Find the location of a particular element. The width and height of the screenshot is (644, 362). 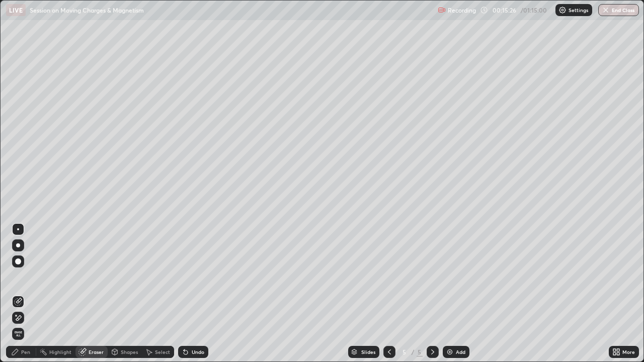

p: Recording is located at coordinates (462, 10).